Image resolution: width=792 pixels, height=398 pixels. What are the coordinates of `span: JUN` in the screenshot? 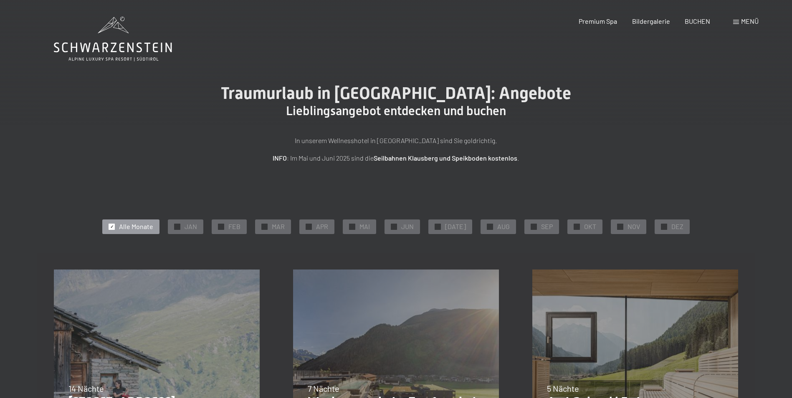 It's located at (407, 227).